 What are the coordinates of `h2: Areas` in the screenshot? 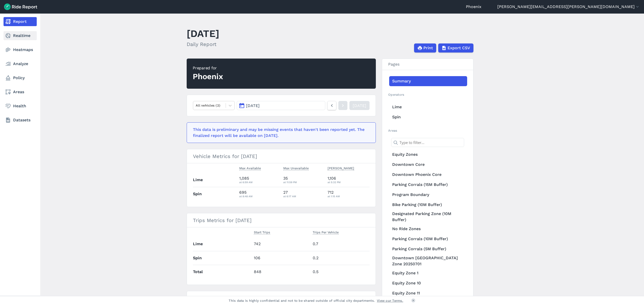 It's located at (428, 130).